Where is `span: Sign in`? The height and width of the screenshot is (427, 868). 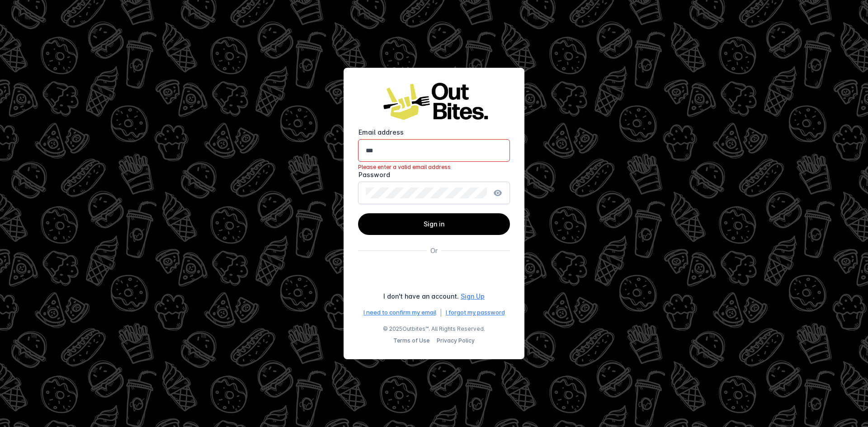 span: Sign in is located at coordinates (434, 224).